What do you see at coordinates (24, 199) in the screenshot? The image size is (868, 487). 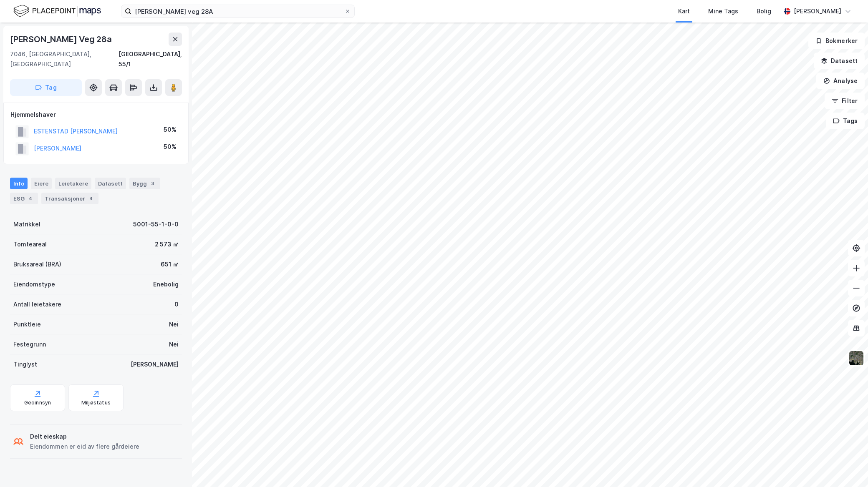 I see `div: ESG` at bounding box center [24, 199].